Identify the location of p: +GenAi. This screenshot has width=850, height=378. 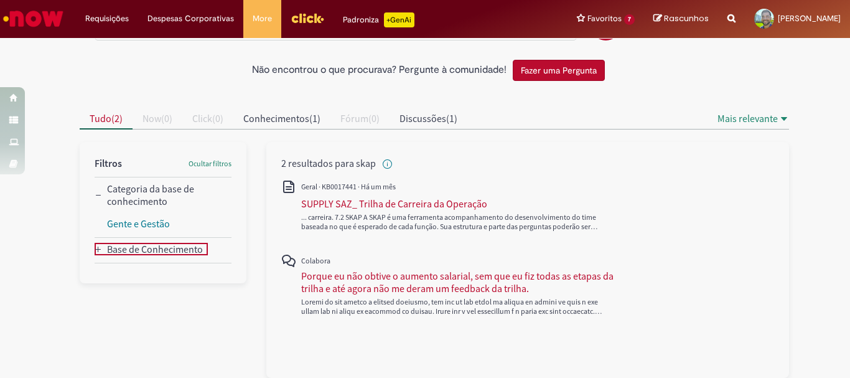
(399, 20).